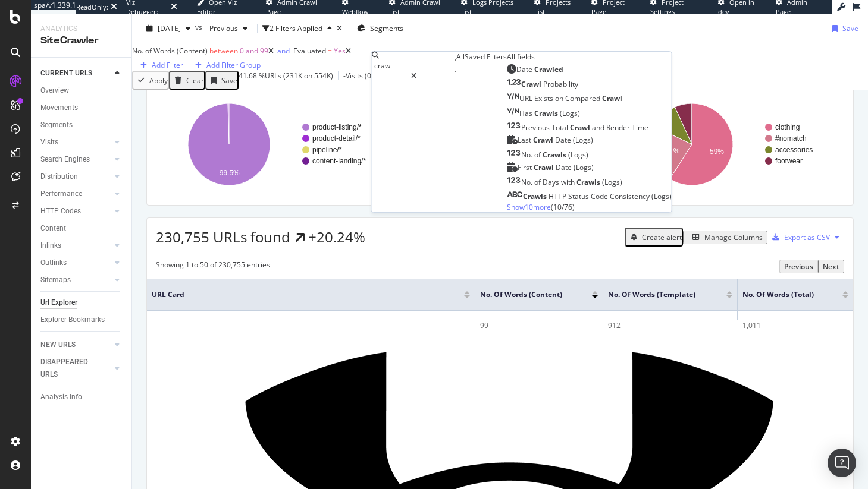 This screenshot has height=489, width=868. What do you see at coordinates (81, 40) in the screenshot?
I see `div: SiteCrawler` at bounding box center [81, 40].